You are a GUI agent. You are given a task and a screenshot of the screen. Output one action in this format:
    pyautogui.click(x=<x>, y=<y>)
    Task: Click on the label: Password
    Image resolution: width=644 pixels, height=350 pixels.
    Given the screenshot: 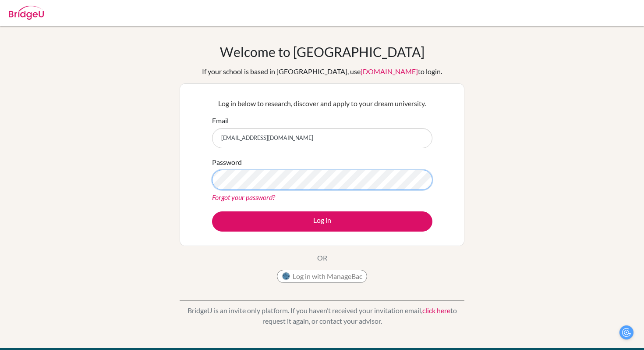 What is the action you would take?
    pyautogui.click(x=227, y=162)
    